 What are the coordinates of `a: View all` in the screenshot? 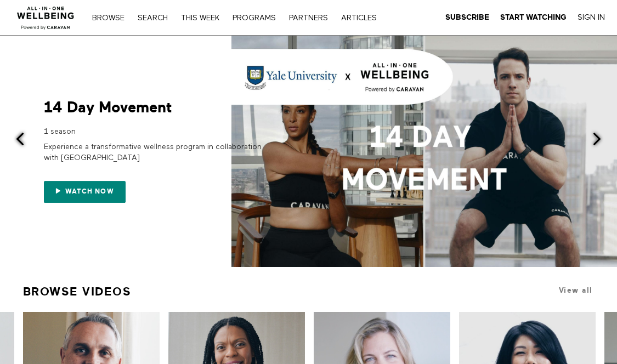 It's located at (576, 290).